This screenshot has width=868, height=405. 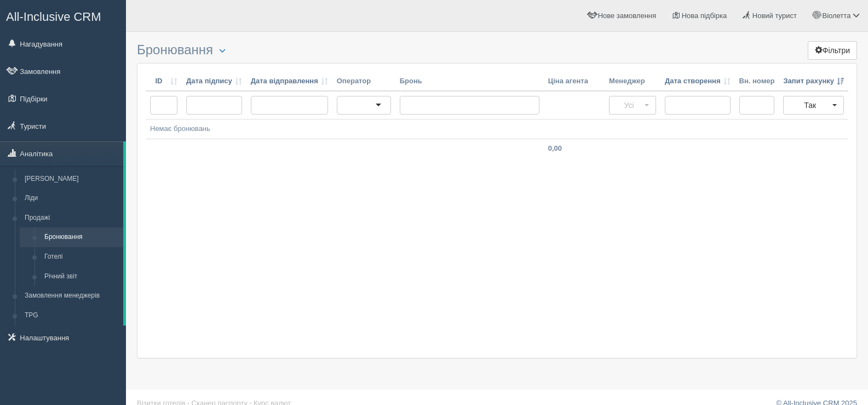 I want to click on td: 0,00, so click(x=574, y=148).